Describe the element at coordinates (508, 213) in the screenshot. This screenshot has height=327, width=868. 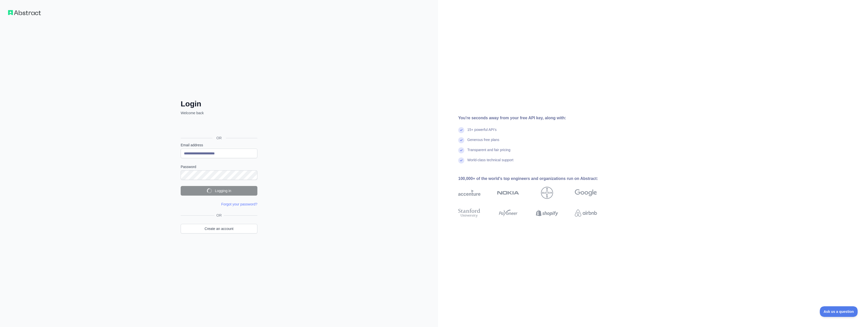
I see `img: payoneer` at that location.